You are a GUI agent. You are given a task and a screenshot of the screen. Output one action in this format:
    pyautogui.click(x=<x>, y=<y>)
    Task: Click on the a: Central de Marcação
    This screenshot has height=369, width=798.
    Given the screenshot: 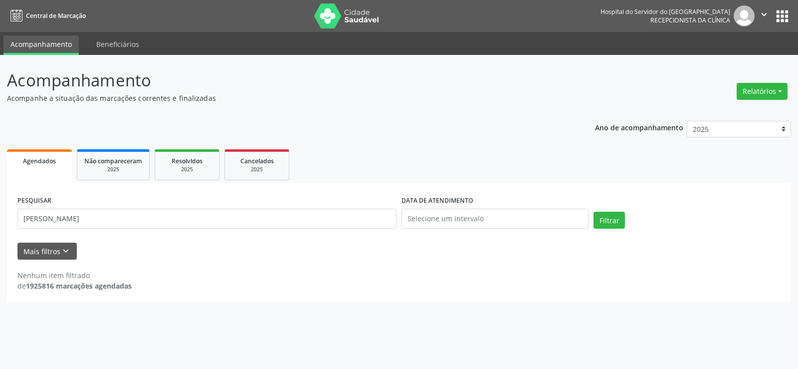 What is the action you would take?
    pyautogui.click(x=46, y=15)
    